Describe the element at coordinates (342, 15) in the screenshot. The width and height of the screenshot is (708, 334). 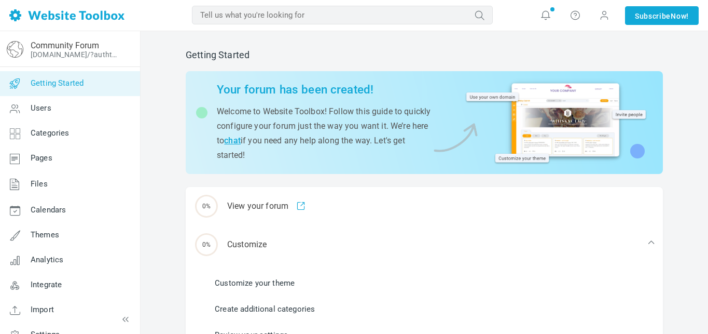
I see `input: Tell us what you're looking for` at that location.